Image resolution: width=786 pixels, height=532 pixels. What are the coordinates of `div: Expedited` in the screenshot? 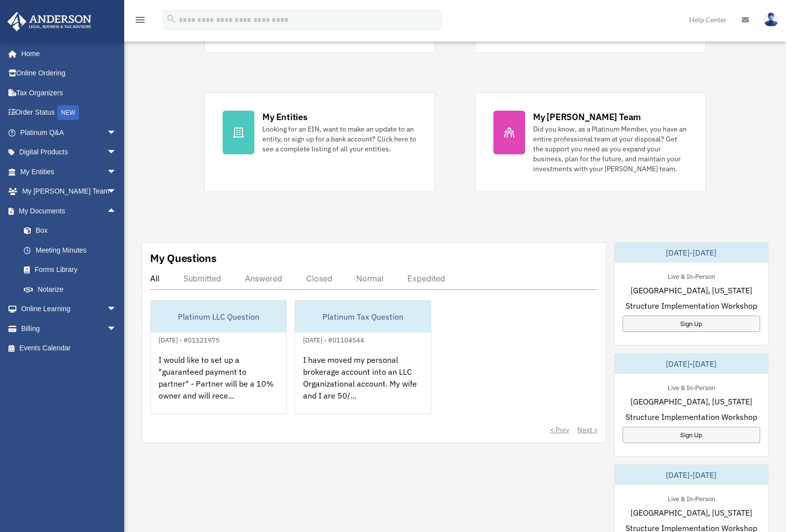 It's located at (426, 278).